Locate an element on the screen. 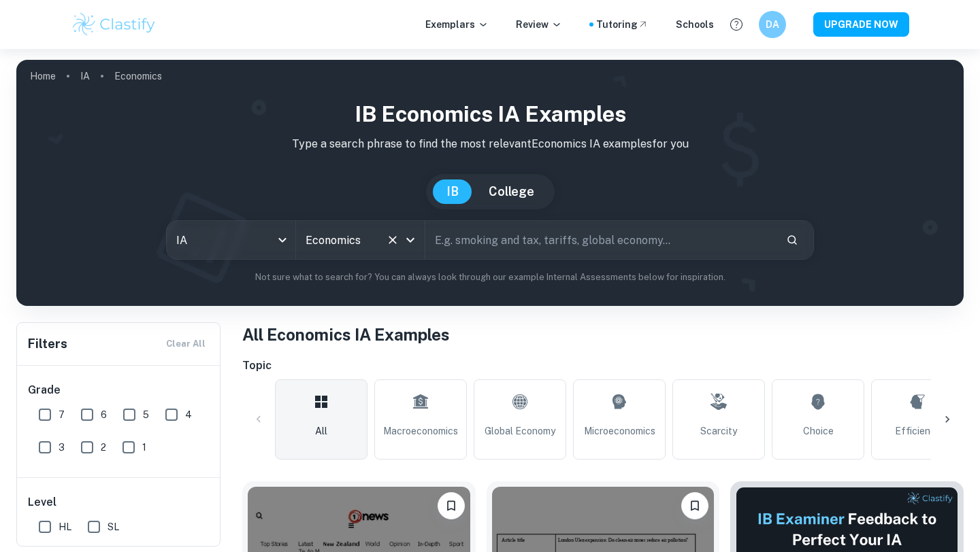 This screenshot has width=980, height=552. span: Choice is located at coordinates (818, 432).